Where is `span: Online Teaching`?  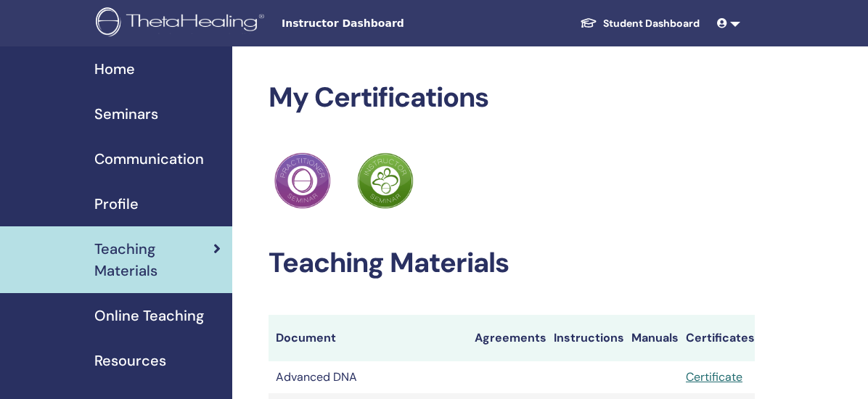 span: Online Teaching is located at coordinates (149, 315).